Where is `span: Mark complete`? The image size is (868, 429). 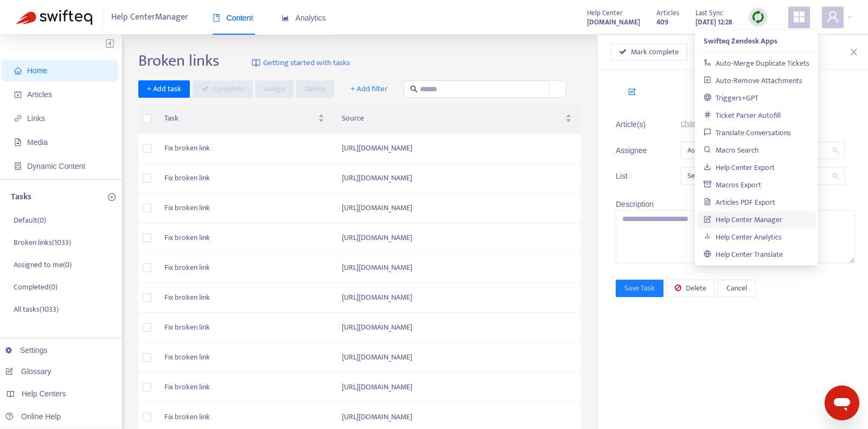
span: Mark complete is located at coordinates (655, 52).